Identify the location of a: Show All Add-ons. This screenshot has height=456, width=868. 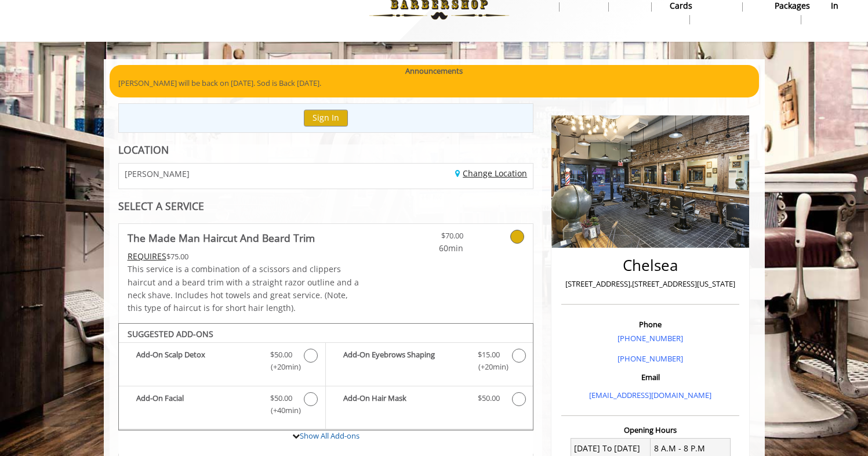
(329, 435).